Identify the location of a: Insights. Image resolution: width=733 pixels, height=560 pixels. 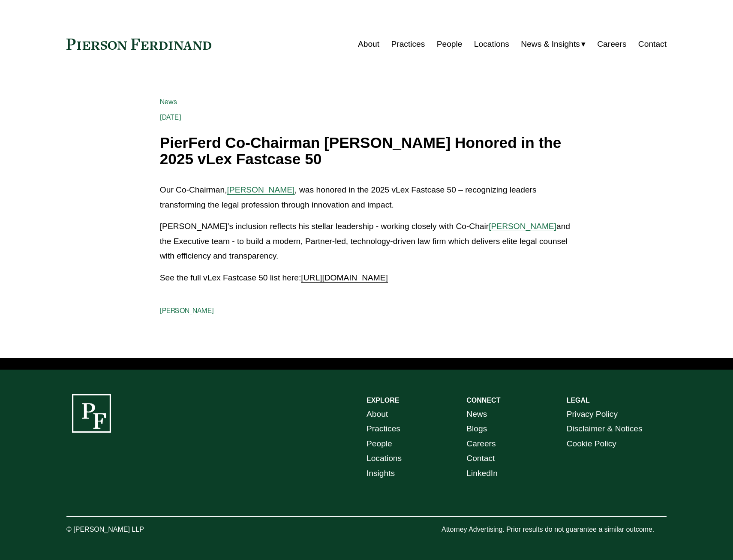
(381, 473).